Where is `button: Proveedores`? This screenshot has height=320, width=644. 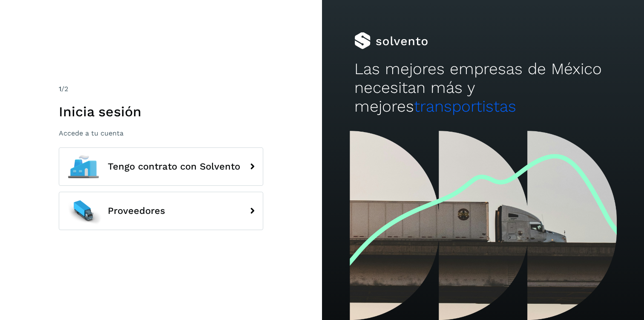 button: Proveedores is located at coordinates (161, 211).